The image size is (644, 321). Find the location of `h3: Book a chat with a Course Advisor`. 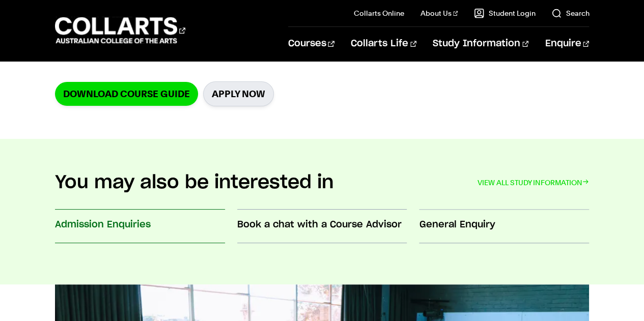

h3: Book a chat with a Course Advisor is located at coordinates (322, 225).